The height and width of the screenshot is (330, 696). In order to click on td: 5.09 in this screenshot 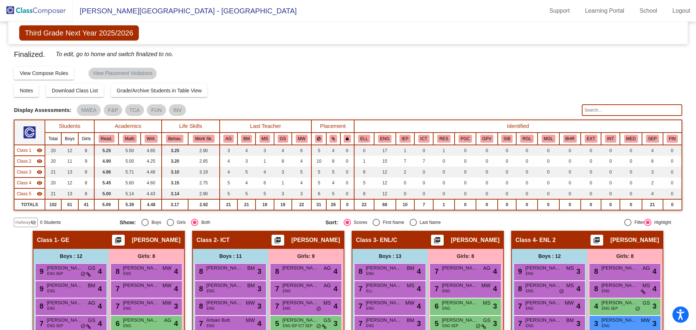, I will do `click(106, 205)`.